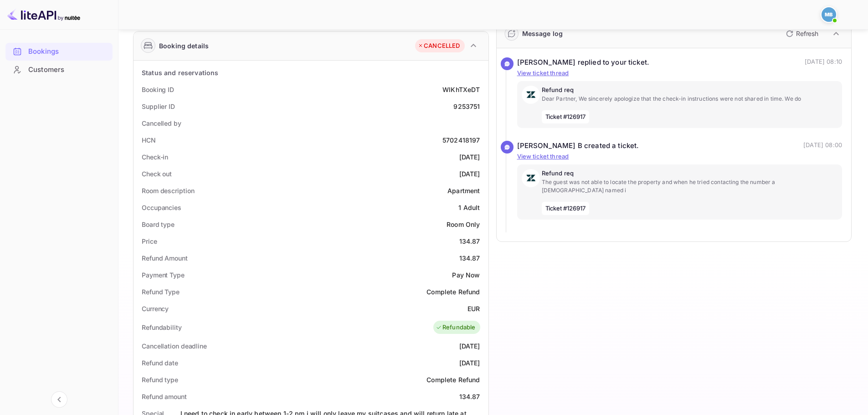  I want to click on div: HCN, so click(148, 140).